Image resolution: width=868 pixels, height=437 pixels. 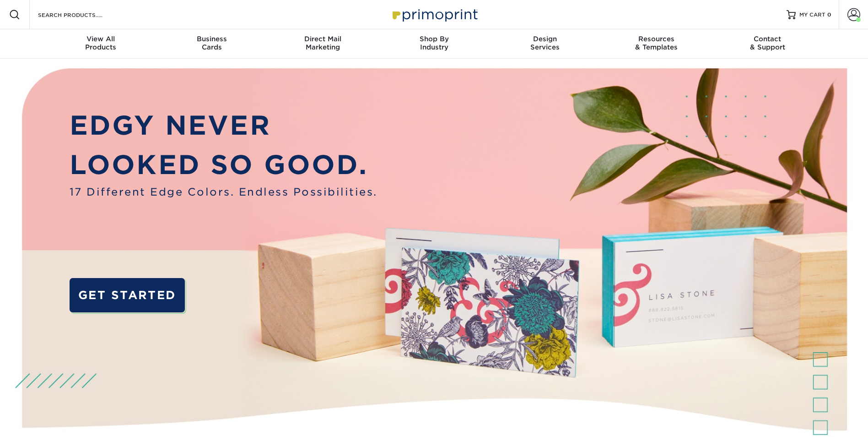 I want to click on div: Industry, so click(x=434, y=43).